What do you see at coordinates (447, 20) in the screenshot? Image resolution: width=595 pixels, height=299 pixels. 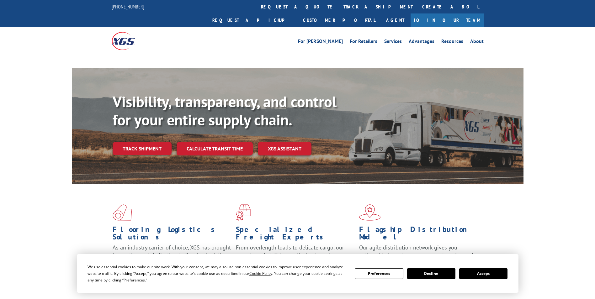 I see `a: Join Our Team` at bounding box center [447, 20].